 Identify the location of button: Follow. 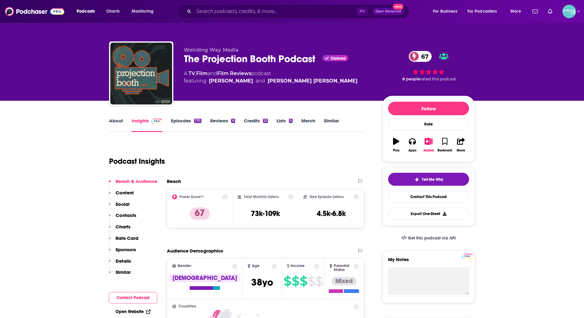
(429, 109).